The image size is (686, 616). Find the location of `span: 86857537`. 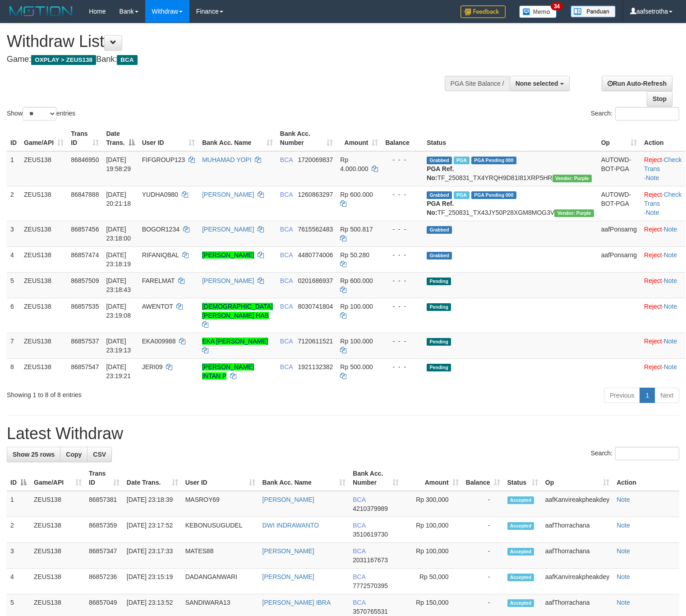

span: 86857537 is located at coordinates (85, 341).